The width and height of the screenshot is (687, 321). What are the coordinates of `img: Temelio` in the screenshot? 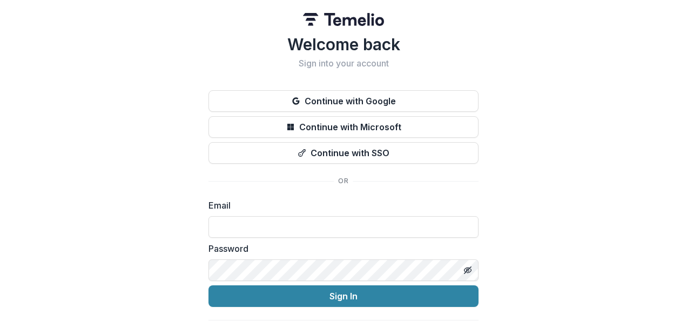 It's located at (344, 19).